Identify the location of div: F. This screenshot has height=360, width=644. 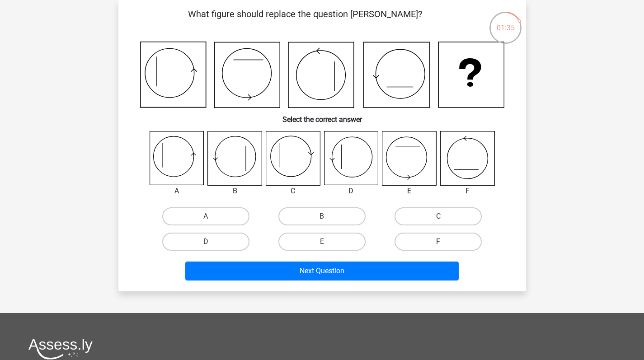
(467, 191).